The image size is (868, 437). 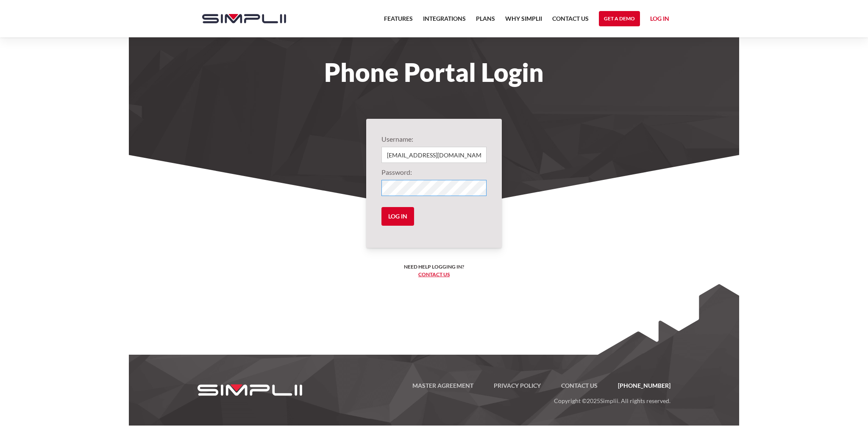 What do you see at coordinates (494, 398) in the screenshot?
I see `p: Copyright © Simplii. All rights reserved.` at bounding box center [494, 398].